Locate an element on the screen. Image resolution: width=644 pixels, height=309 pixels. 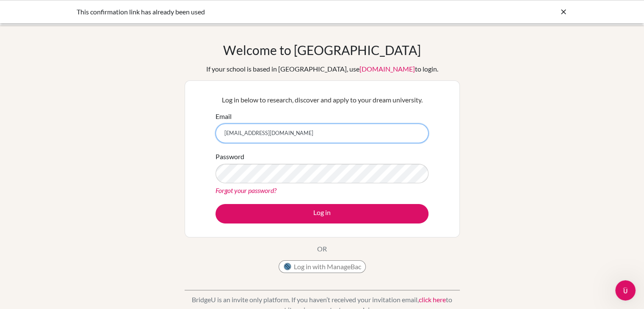
button: Log in with ManageBac is located at coordinates (322, 267).